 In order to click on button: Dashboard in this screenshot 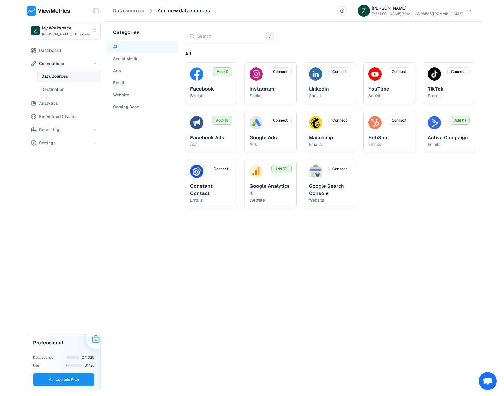, I will do `click(64, 50)`.